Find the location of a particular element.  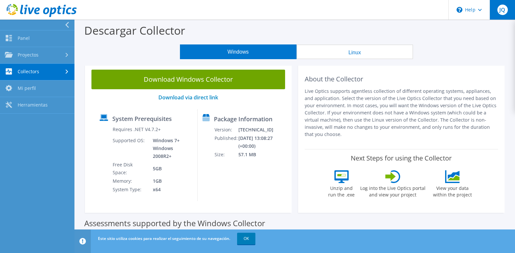

td: Published: is located at coordinates (226, 142).